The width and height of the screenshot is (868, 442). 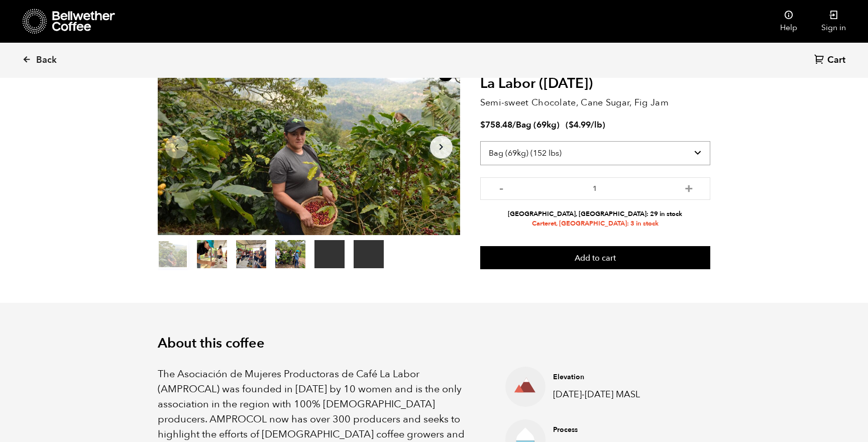 What do you see at coordinates (836, 60) in the screenshot?
I see `span: Cart` at bounding box center [836, 60].